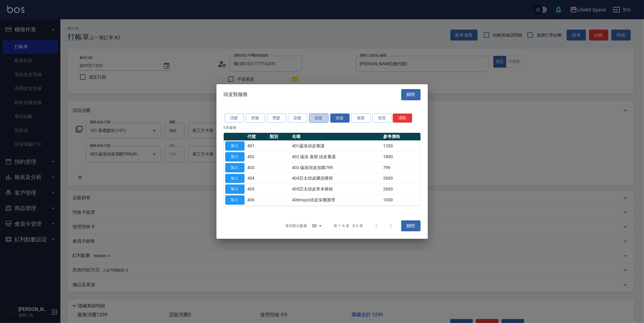 The image size is (644, 323). I want to click on button: 清除, so click(403, 118).